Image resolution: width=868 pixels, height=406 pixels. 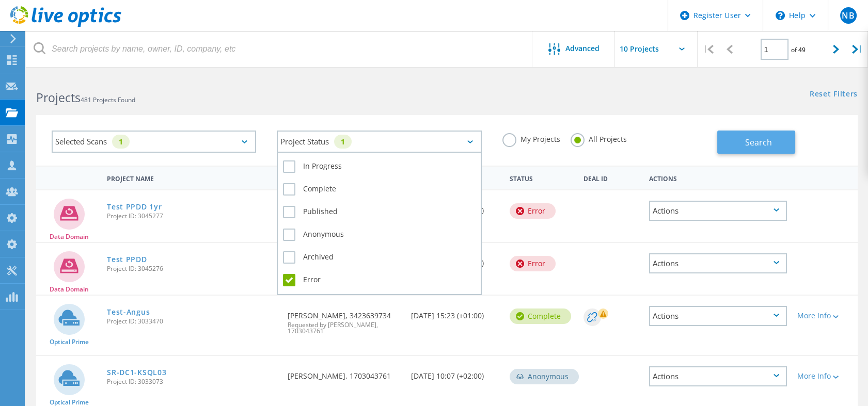 I want to click on div: Selected Scans, so click(x=154, y=141).